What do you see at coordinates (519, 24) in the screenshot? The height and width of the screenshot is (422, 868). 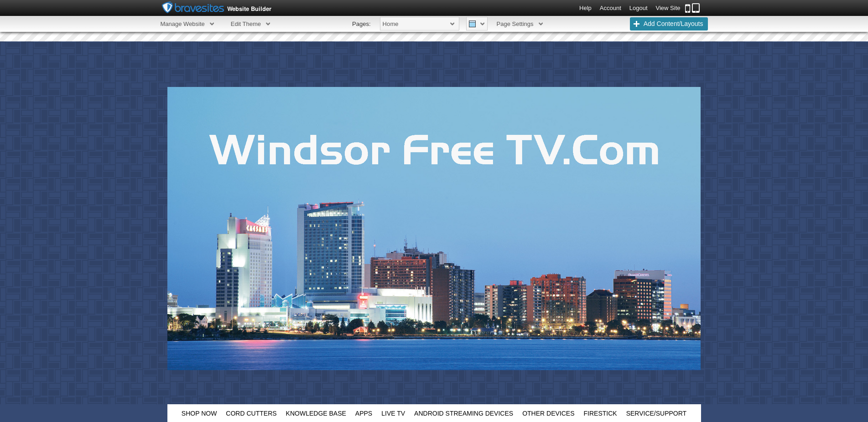 I see `span: Page Settings` at bounding box center [519, 24].